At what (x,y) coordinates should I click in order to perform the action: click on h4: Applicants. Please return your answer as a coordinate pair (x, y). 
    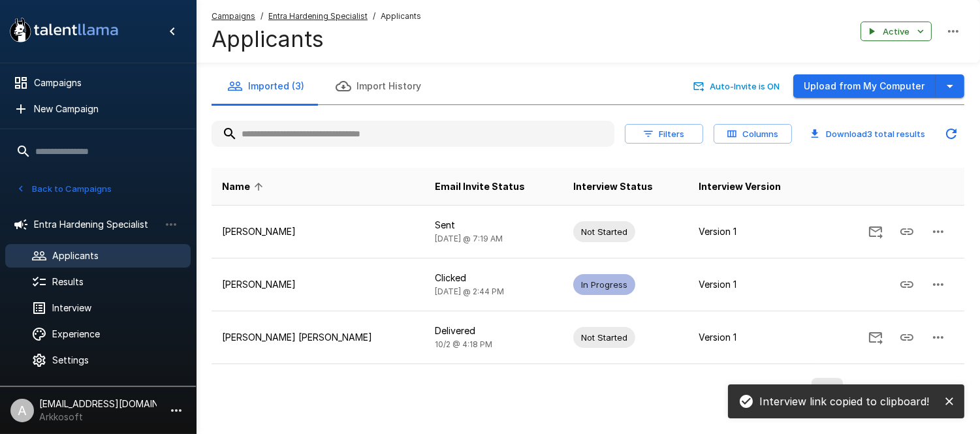
    Looking at the image, I should click on (316, 39).